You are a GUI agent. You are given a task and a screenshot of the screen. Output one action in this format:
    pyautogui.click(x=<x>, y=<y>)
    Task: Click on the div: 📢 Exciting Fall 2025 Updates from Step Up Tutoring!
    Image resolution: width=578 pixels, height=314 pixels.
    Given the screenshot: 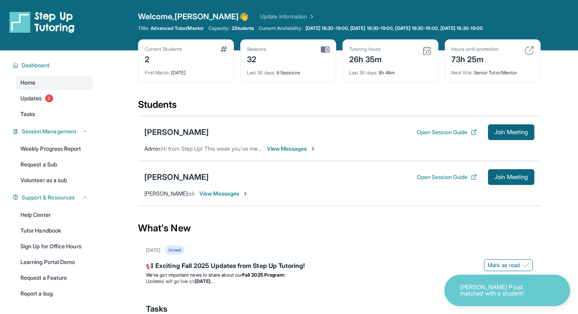 What is the action you would take?
    pyautogui.click(x=339, y=266)
    